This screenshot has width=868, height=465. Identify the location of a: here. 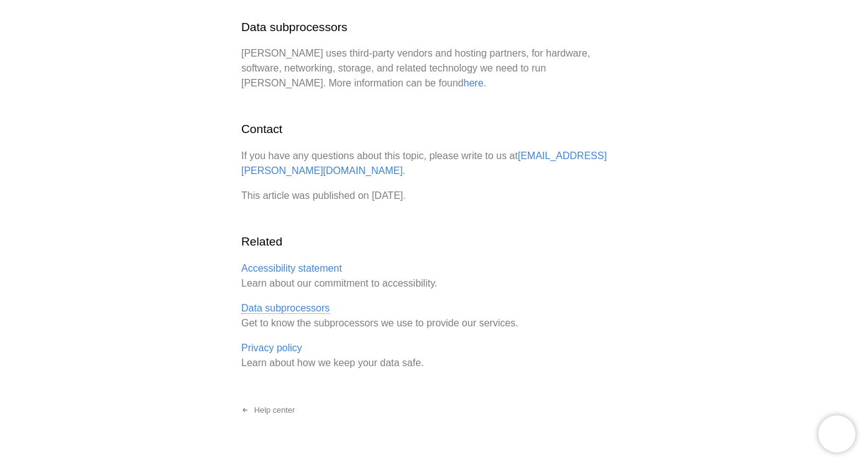
(474, 82).